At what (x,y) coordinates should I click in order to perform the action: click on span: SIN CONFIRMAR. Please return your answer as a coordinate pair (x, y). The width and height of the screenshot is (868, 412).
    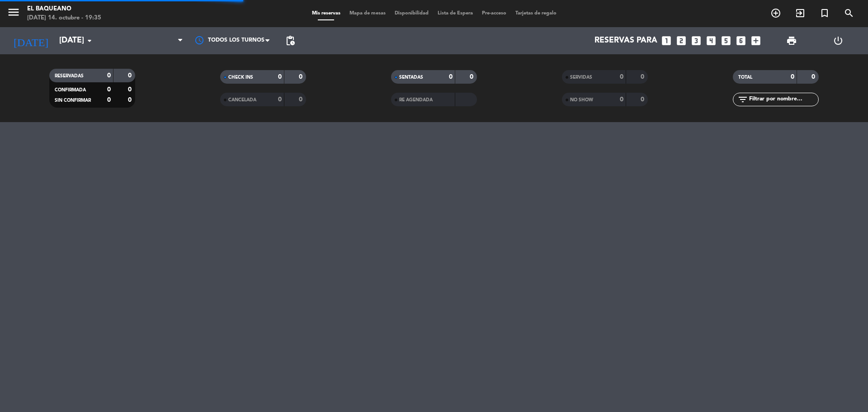
    Looking at the image, I should click on (72, 100).